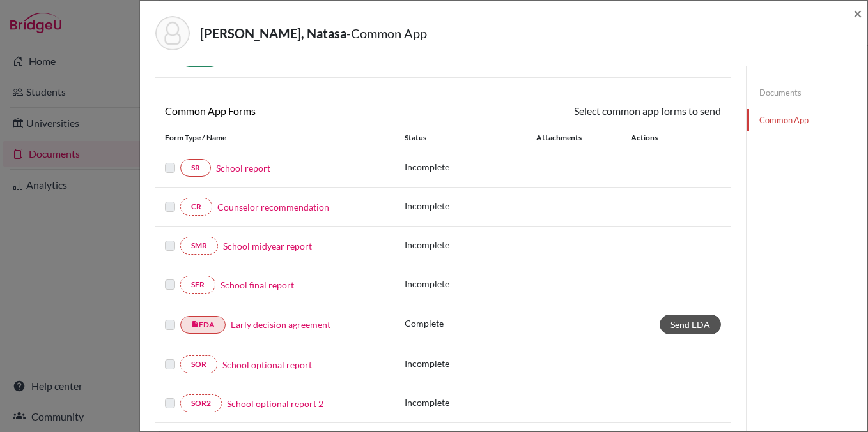  Describe the element at coordinates (273, 207) in the screenshot. I see `a: Counselor recommendation` at that location.